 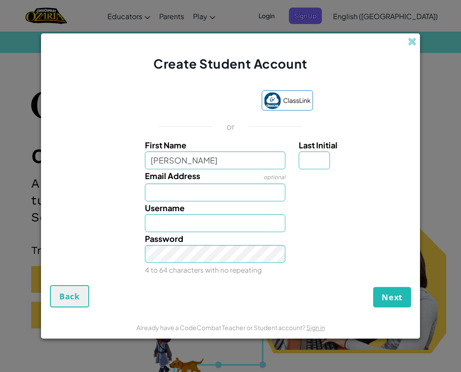 I want to click on span: Last Initial, so click(x=318, y=145).